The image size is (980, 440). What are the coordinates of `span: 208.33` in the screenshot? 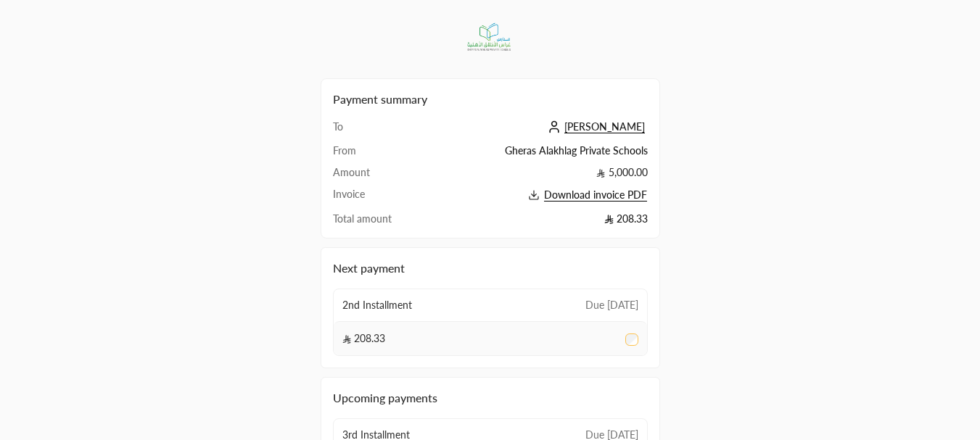 It's located at (364, 338).